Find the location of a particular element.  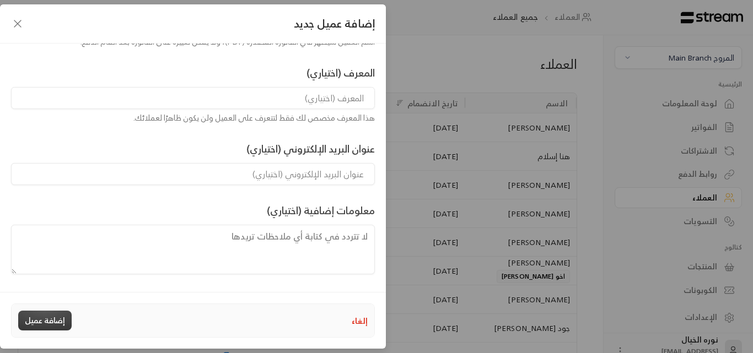

div: اسم العميل سيظهر في الفاتورة المصدرة (PDF)، ولا يمكن تغييره على الفاتورة بعد اتمام الدفع. is located at coordinates (193, 42).